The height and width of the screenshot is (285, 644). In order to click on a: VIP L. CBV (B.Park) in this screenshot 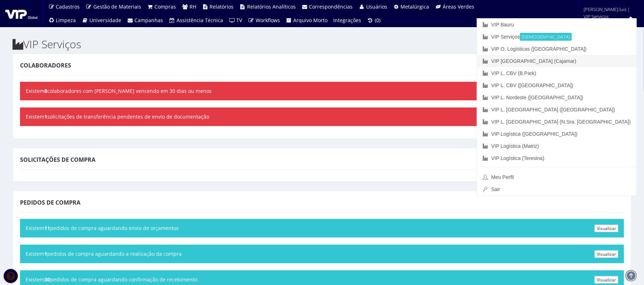, I will do `click(557, 73)`.